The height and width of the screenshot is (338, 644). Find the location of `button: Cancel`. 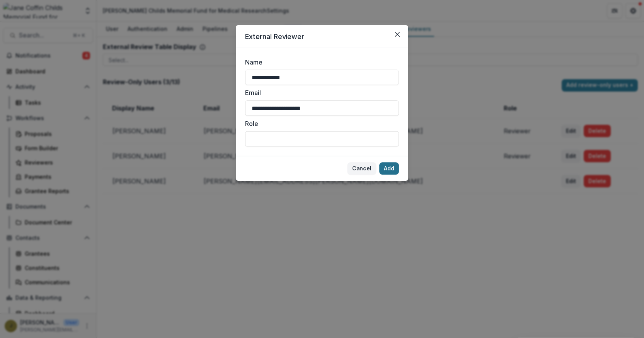

button: Cancel is located at coordinates (361, 168).